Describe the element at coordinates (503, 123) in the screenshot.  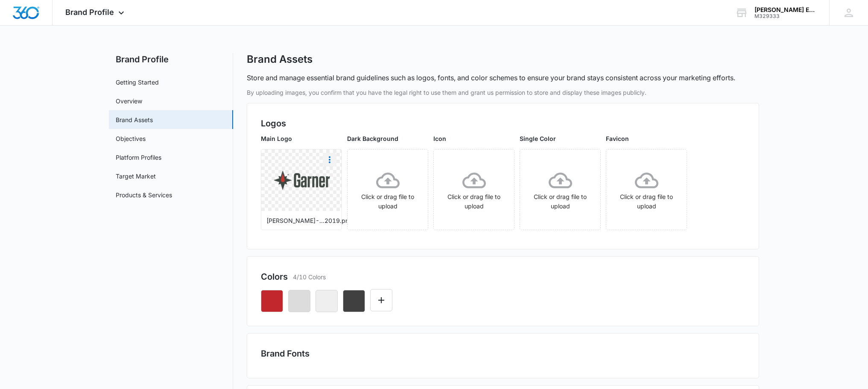
I see `h2: Logos` at that location.